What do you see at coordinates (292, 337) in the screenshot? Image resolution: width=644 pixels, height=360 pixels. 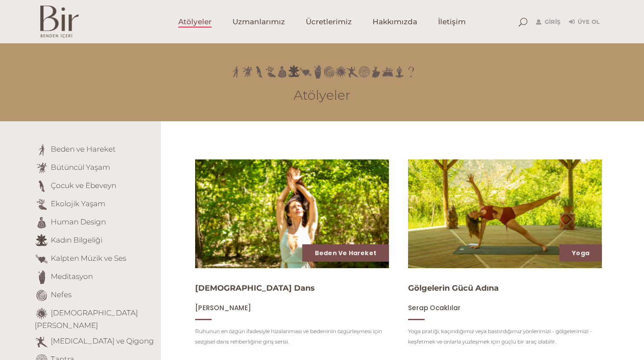 I see `p: Ruhunun en özgün ifadesiyle hizalanması ve bedeninin özgürleşmesi için sezgisel dans rehberliğine...` at bounding box center [292, 337].